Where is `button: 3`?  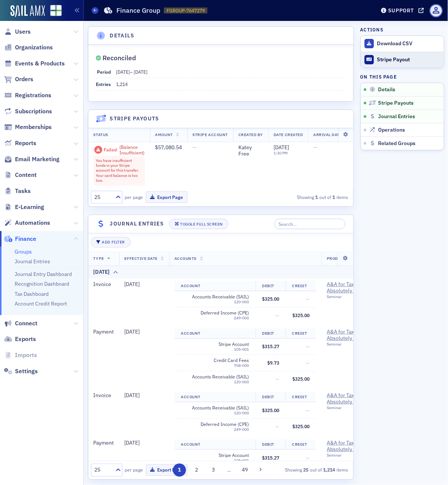
button: 3 is located at coordinates (213, 470).